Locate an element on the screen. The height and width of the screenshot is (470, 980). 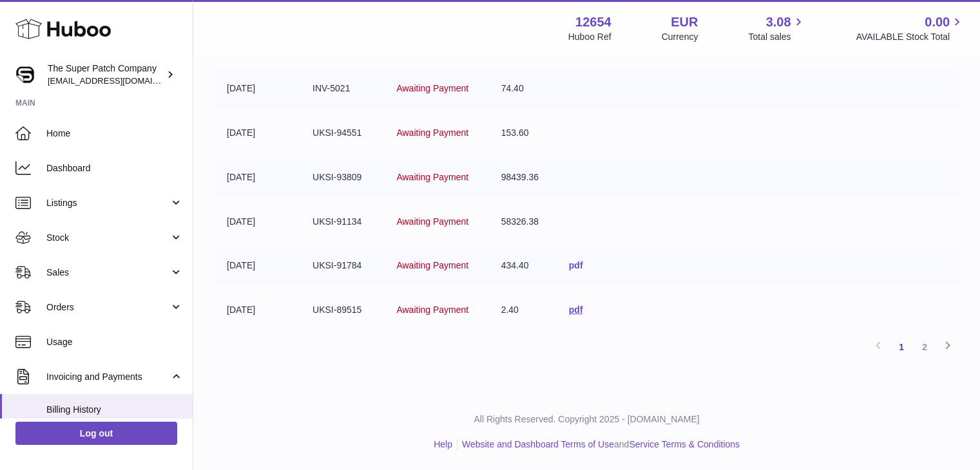
span: 3.08 is located at coordinates (778, 22).